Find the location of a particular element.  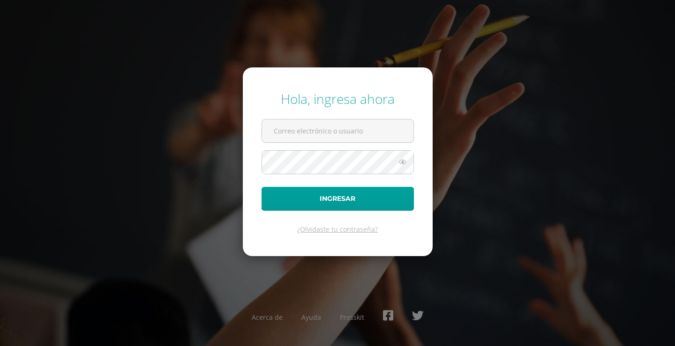

a: Acerca de is located at coordinates (267, 317).